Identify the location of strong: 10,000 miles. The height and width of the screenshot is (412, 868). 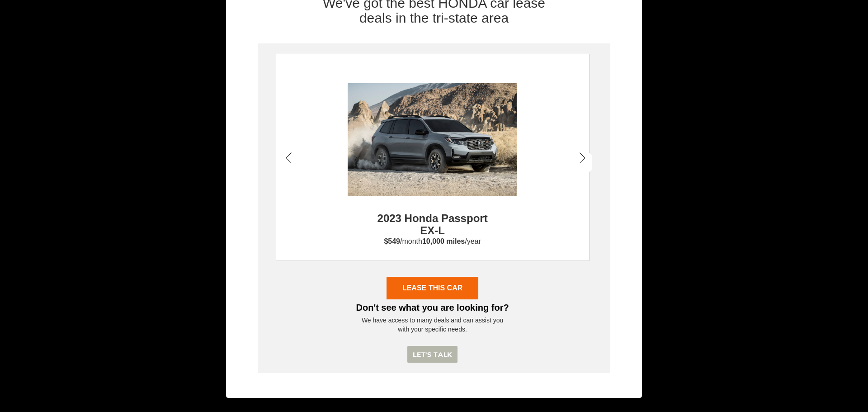
(443, 241).